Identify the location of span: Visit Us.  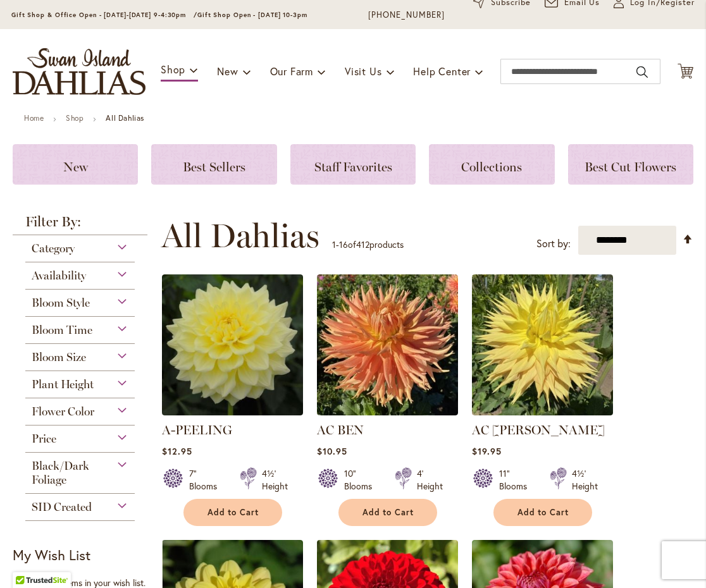
(363, 70).